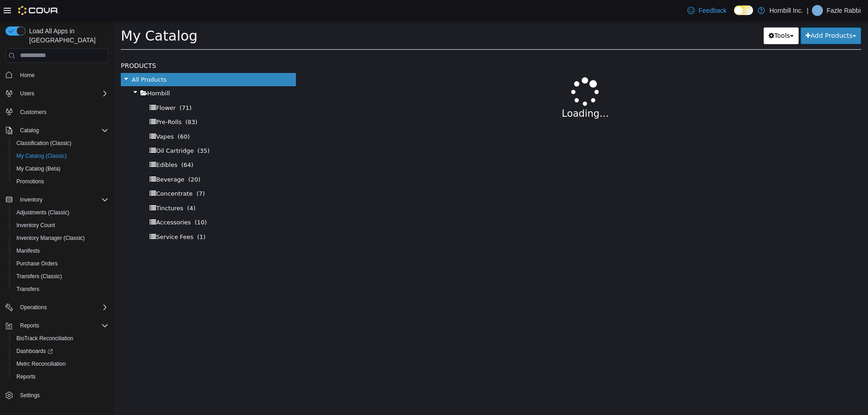 The image size is (868, 415). Describe the element at coordinates (471, 93) in the screenshot. I see `p: Loading...` at that location.